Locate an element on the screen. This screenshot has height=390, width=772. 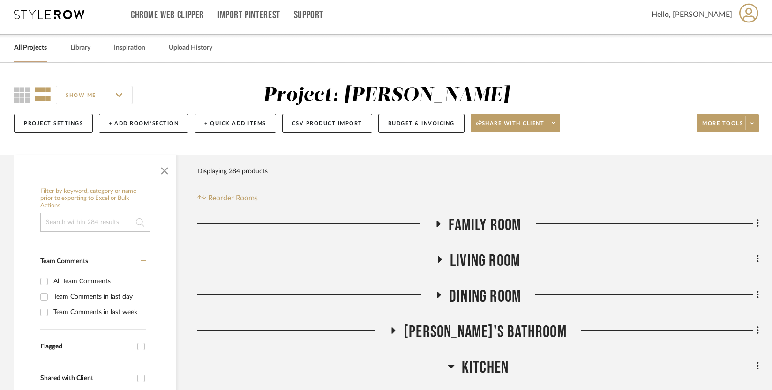
h6: Filter by keyword, category or name prior to exporting to Excel or Bulk Actions is located at coordinates (95, 199).